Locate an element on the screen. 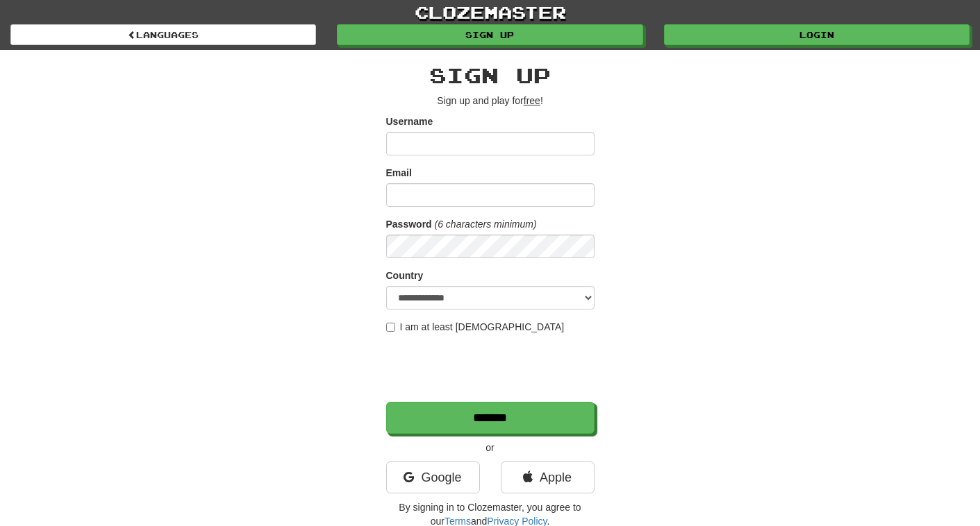  u: free is located at coordinates (532, 101).